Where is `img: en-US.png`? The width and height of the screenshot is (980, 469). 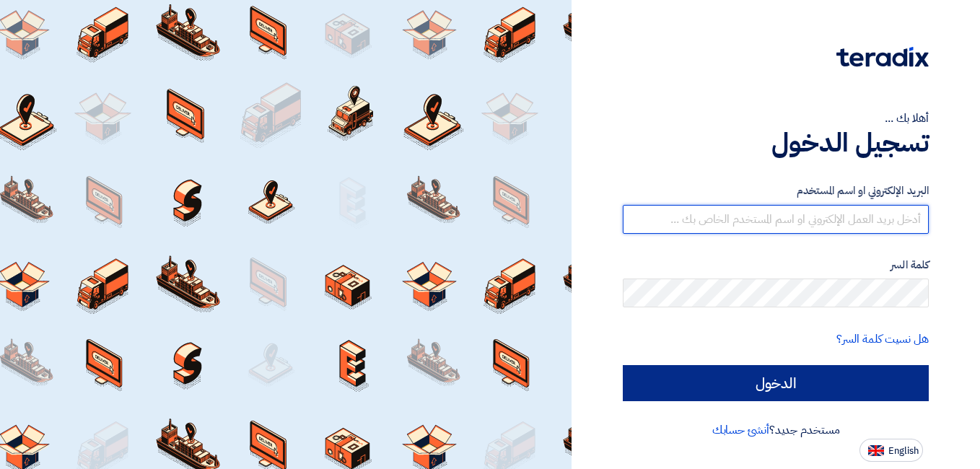 img: en-US.png is located at coordinates (877, 450).